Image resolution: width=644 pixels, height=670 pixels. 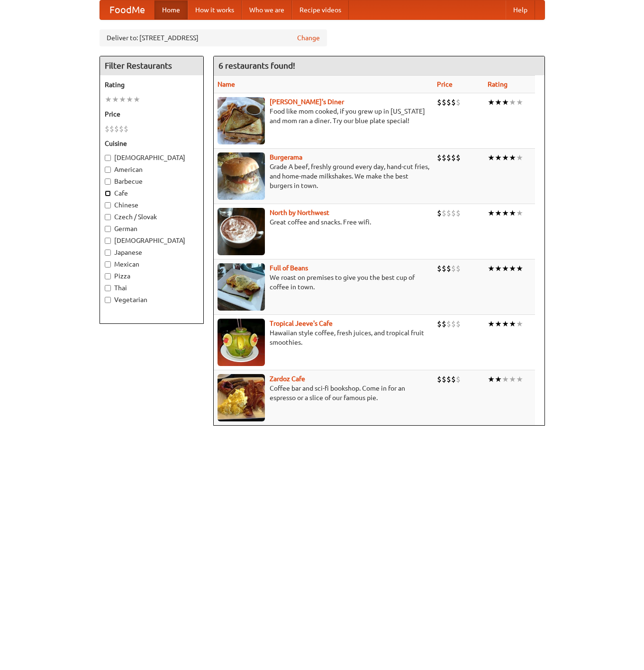 I want to click on img: beans.jpg, so click(x=241, y=287).